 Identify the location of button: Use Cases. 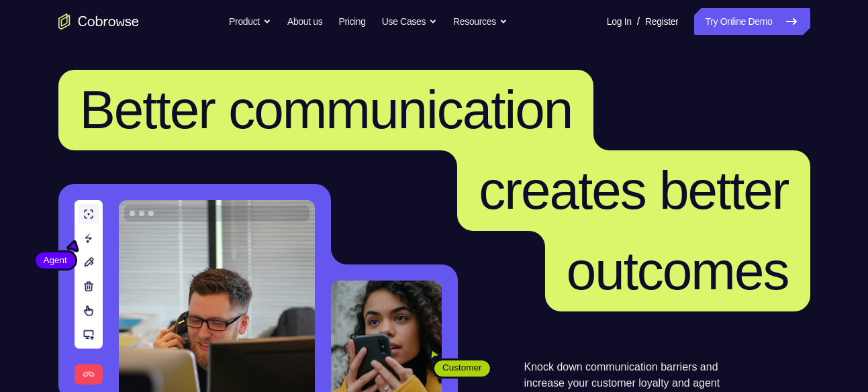
(409, 22).